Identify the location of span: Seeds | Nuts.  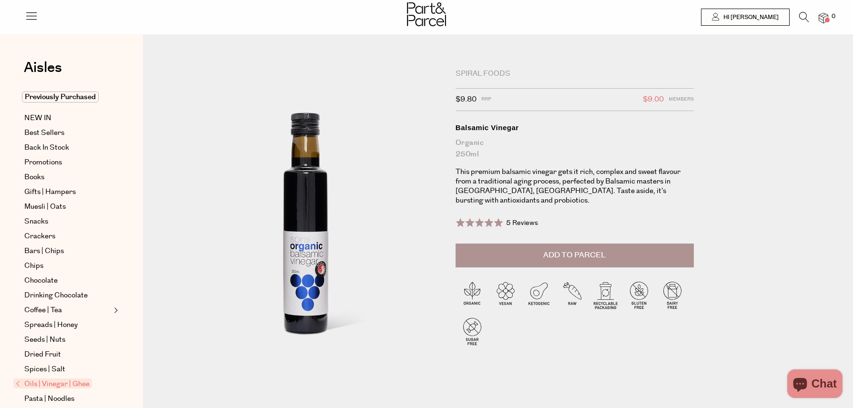
(45, 340).